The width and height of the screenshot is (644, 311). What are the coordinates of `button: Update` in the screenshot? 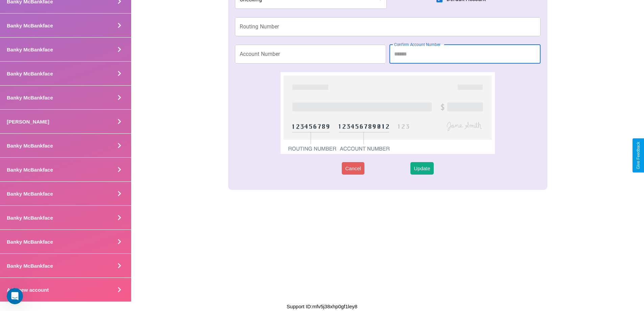 It's located at (422, 168).